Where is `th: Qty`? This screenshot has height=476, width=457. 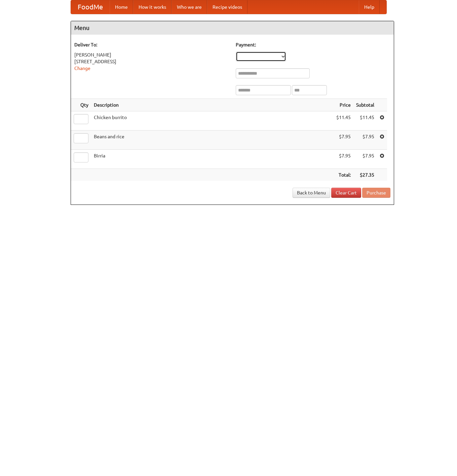 th: Qty is located at coordinates (81, 105).